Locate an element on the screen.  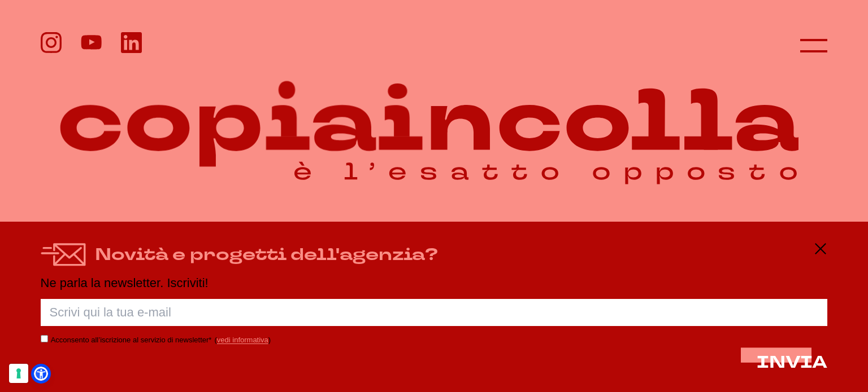
input: Scrivi qui la tua e-mail is located at coordinates (434, 313).